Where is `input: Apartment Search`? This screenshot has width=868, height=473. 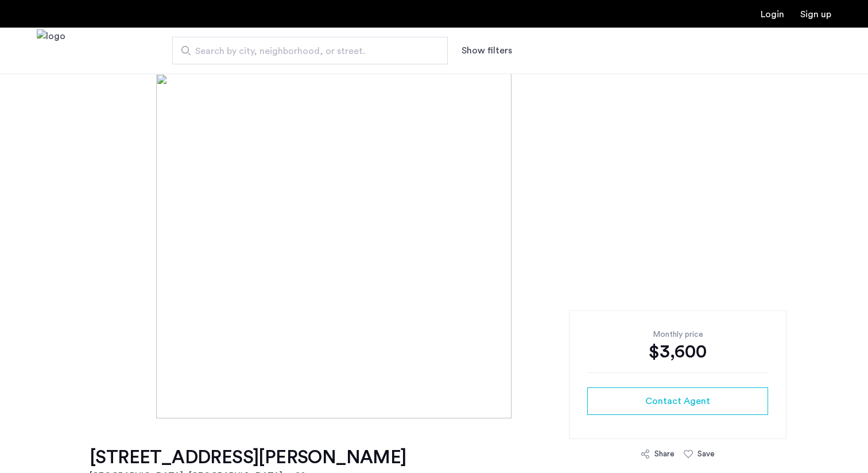
input: Apartment Search is located at coordinates (310, 51).